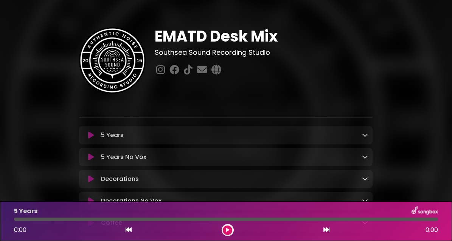 The image size is (452, 241). I want to click on h1: EMATD Desk Mix, so click(264, 36).